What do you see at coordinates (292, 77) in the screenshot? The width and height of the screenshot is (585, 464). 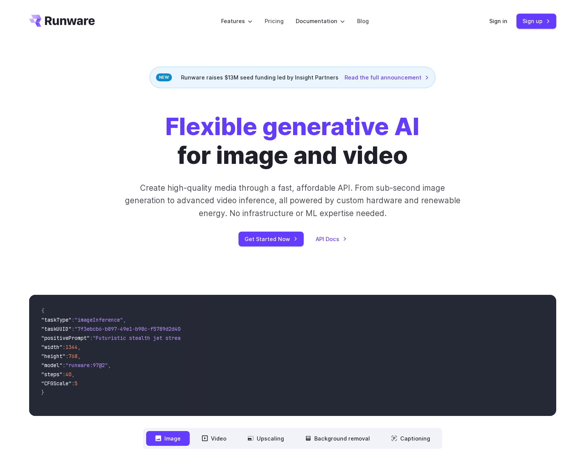 I see `div: Runware raises $13M seed funding led by Insight Partners` at bounding box center [292, 77].